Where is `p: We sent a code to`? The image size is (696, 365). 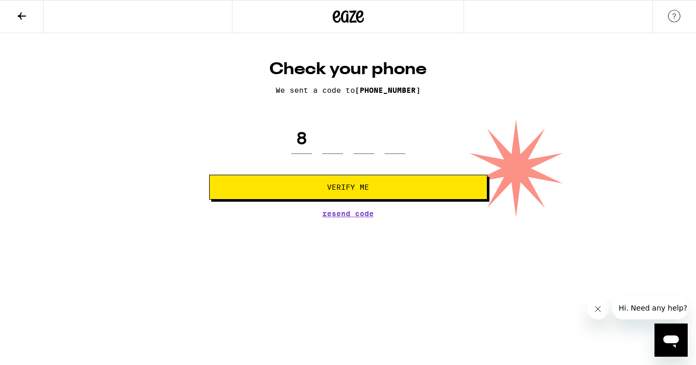 p: We sent a code to is located at coordinates (348, 90).